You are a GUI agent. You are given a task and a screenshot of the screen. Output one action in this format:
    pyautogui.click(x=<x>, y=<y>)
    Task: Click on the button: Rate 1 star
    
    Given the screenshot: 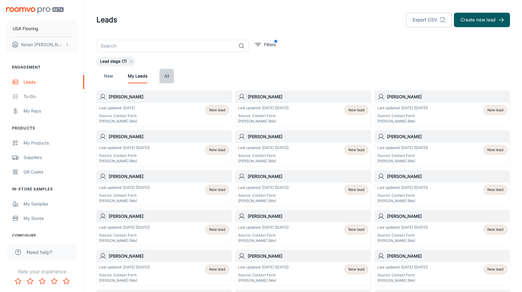 What is the action you would take?
    pyautogui.click(x=18, y=281)
    